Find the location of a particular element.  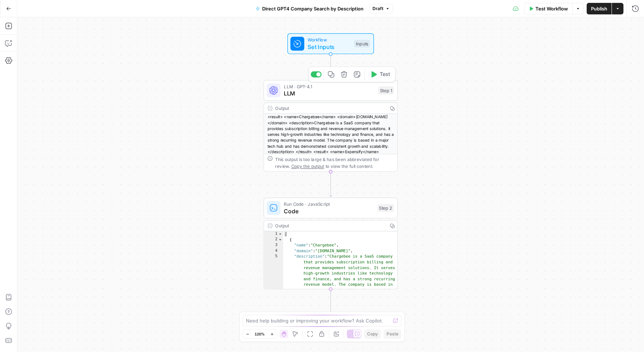

div: 3 is located at coordinates (273, 245).